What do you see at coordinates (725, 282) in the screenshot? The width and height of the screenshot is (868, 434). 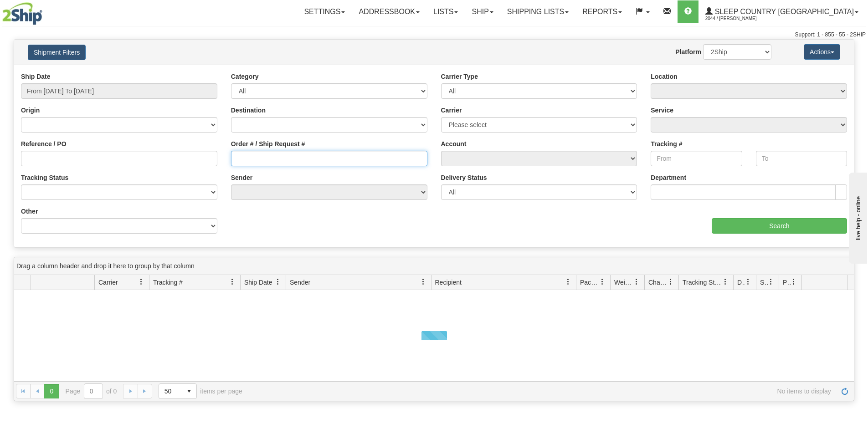 I see `a: Tracking Status filter column settings` at bounding box center [725, 282].